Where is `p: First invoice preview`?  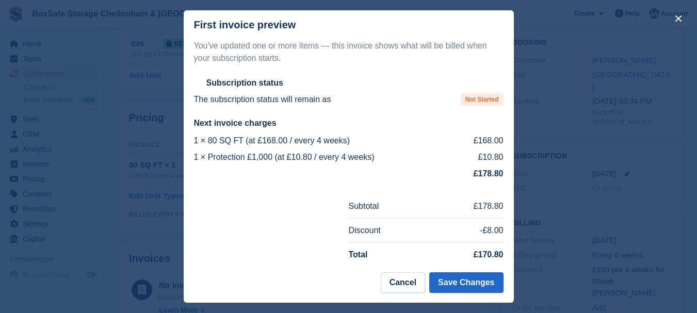 p: First invoice preview is located at coordinates (245, 25).